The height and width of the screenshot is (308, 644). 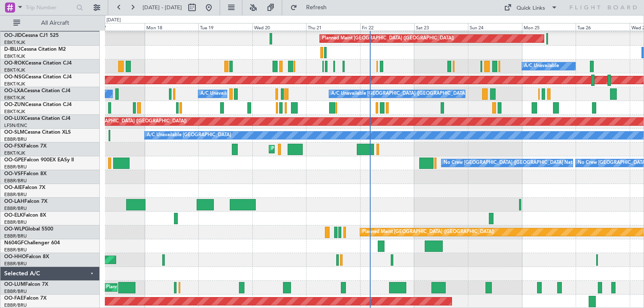 I want to click on a: OO-LUXCessna Citation CJ4, so click(x=37, y=119).